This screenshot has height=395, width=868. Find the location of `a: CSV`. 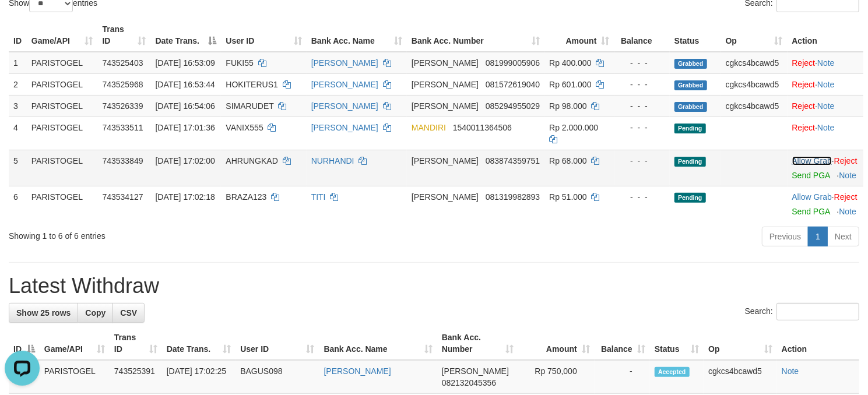

a: CSV is located at coordinates (128, 313).